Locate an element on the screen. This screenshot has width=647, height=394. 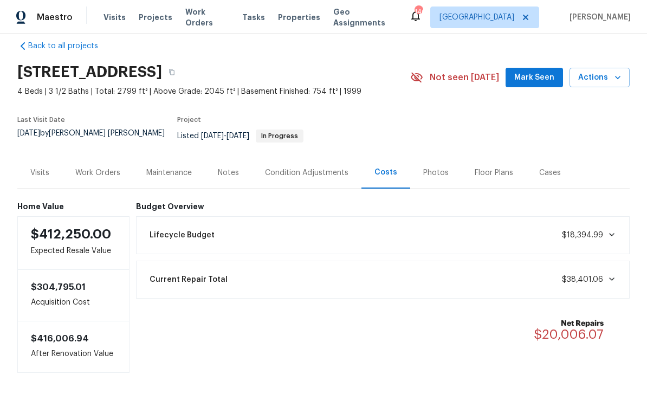
div: Visits is located at coordinates (40, 173).